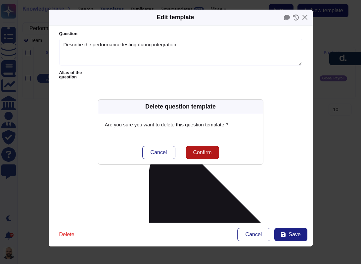 This screenshot has height=264, width=361. Describe the element at coordinates (159, 152) in the screenshot. I see `span: Cancel` at that location.